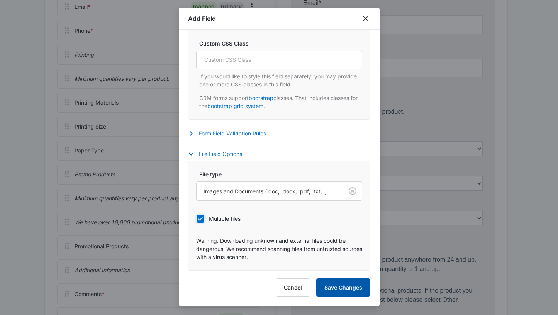  What do you see at coordinates (202, 19) in the screenshot?
I see `h1: Add Field` at bounding box center [202, 19].